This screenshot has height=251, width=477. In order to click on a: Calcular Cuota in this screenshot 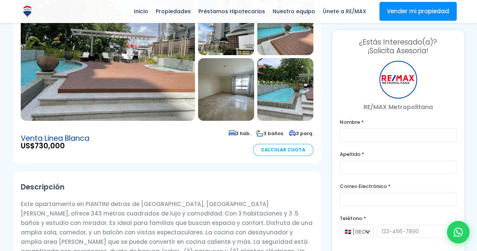, I will do `click(283, 150)`.